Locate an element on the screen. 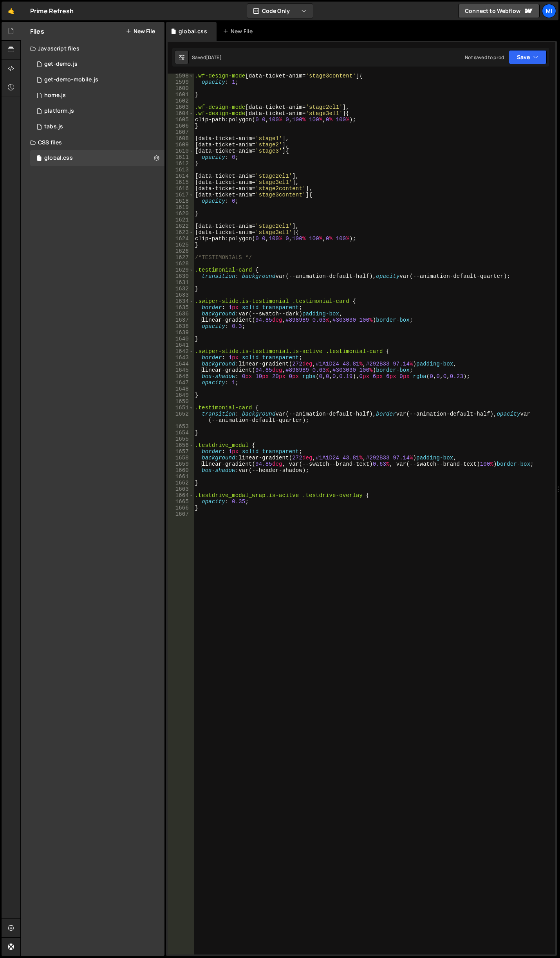 The image size is (560, 958). div: 1646 is located at coordinates (181, 377).